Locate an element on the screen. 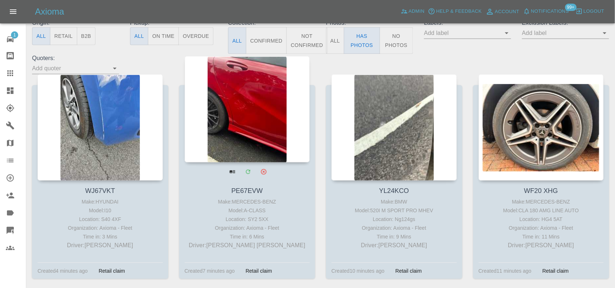 The height and width of the screenshot is (288, 615). div: Location: S40 4XF is located at coordinates (100, 219).